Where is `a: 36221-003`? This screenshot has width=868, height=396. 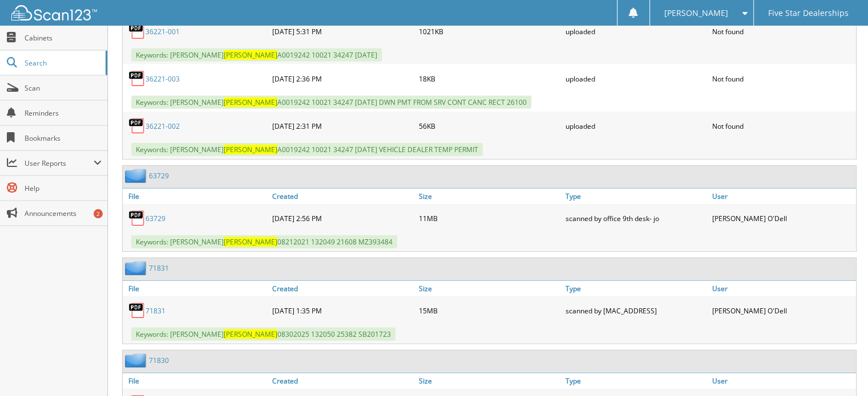
a: 36221-003 is located at coordinates (163, 79).